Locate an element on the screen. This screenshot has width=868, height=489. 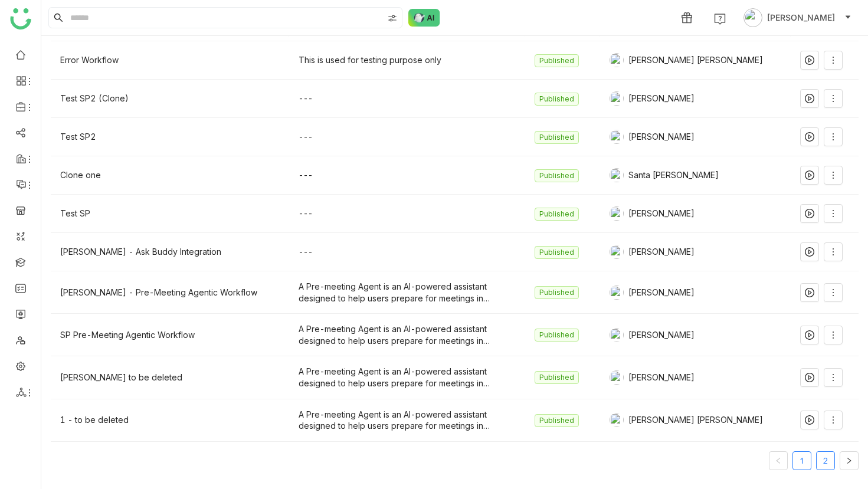
a: 2 is located at coordinates (826, 460).